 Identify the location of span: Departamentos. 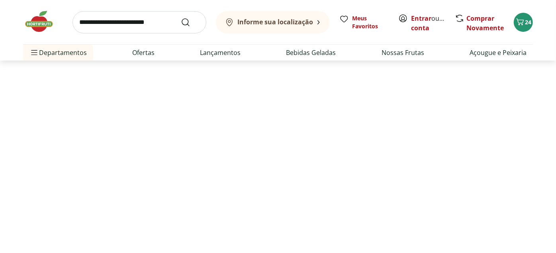
(58, 53).